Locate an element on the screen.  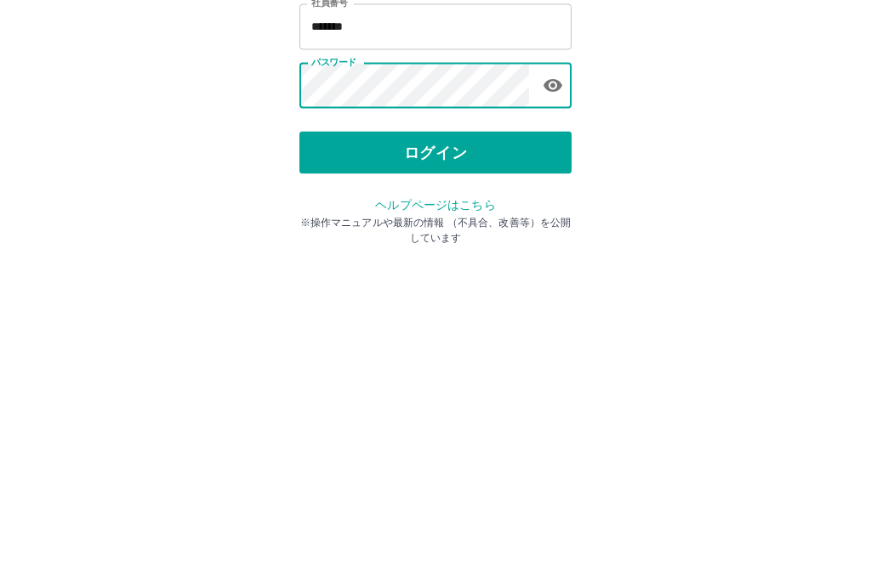
button: ログイン is located at coordinates (436, 315).